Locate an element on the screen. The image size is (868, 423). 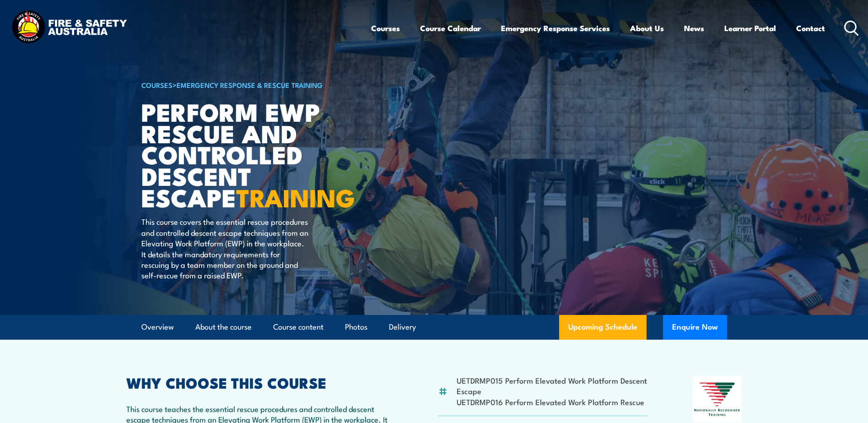
a: Course Calendar is located at coordinates (450, 28).